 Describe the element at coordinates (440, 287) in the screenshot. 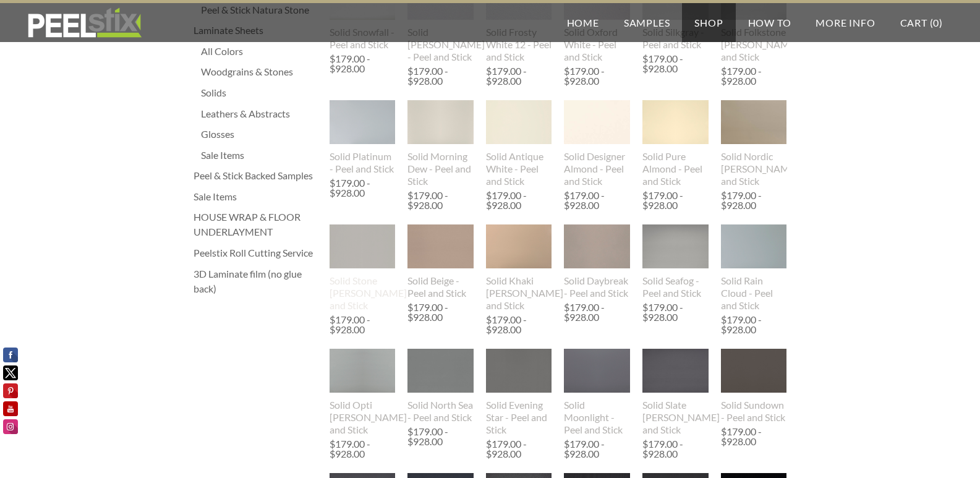

I see `div: Solid Beige - Peel and Stick` at that location.